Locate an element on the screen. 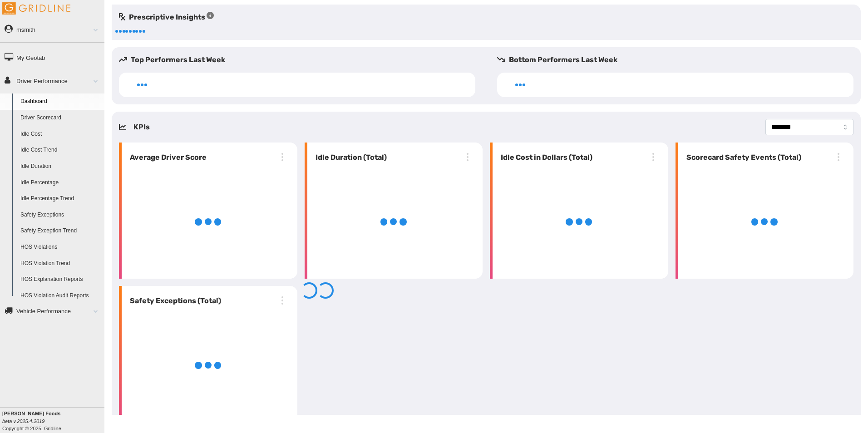  a: Idle Cost is located at coordinates (61, 134).